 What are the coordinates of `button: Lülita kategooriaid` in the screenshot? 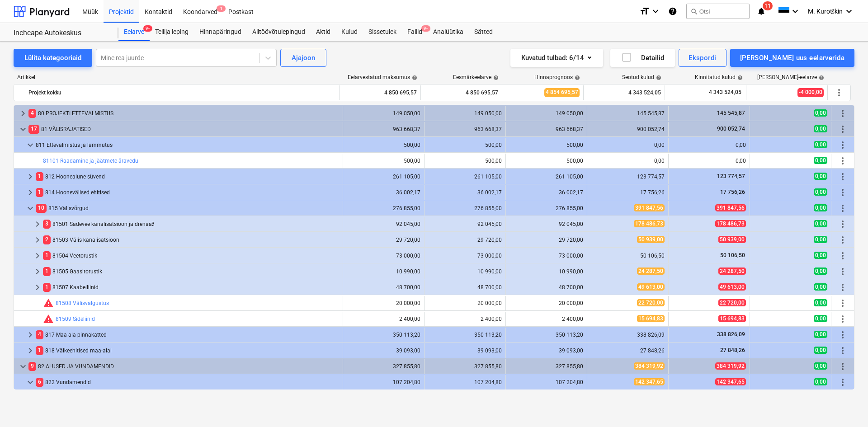 It's located at (53, 58).